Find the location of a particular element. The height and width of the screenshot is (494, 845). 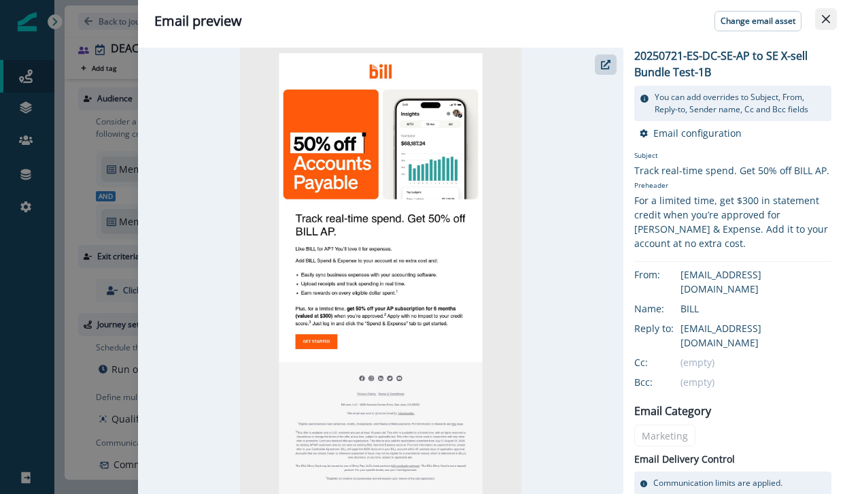

div: Name: is located at coordinates (668, 308).